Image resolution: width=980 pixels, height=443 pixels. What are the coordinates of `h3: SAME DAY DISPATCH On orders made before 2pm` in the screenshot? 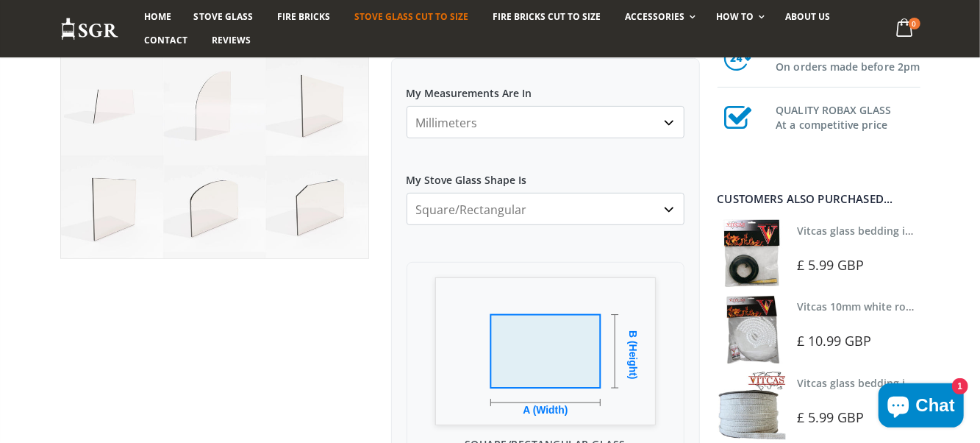 It's located at (849, 58).